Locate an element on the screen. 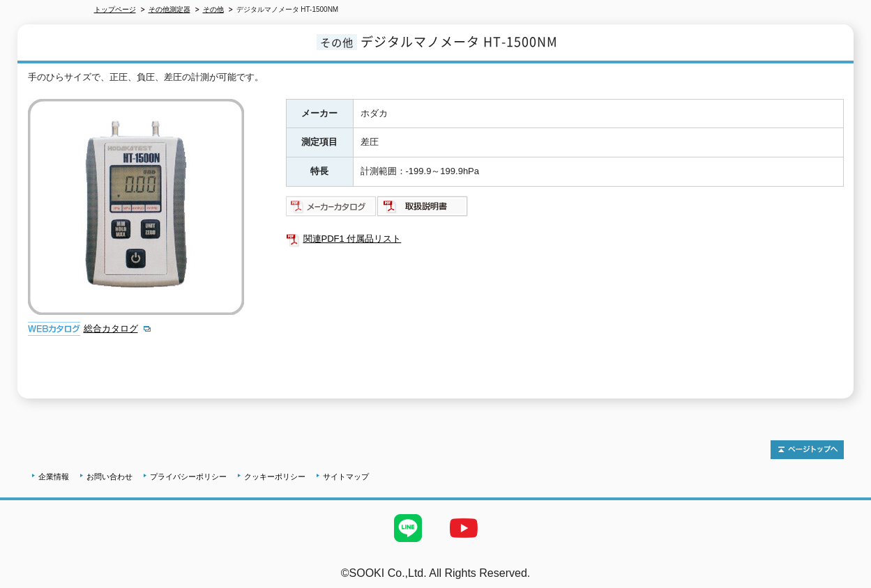  a: メーカーカタログ is located at coordinates (331, 209).